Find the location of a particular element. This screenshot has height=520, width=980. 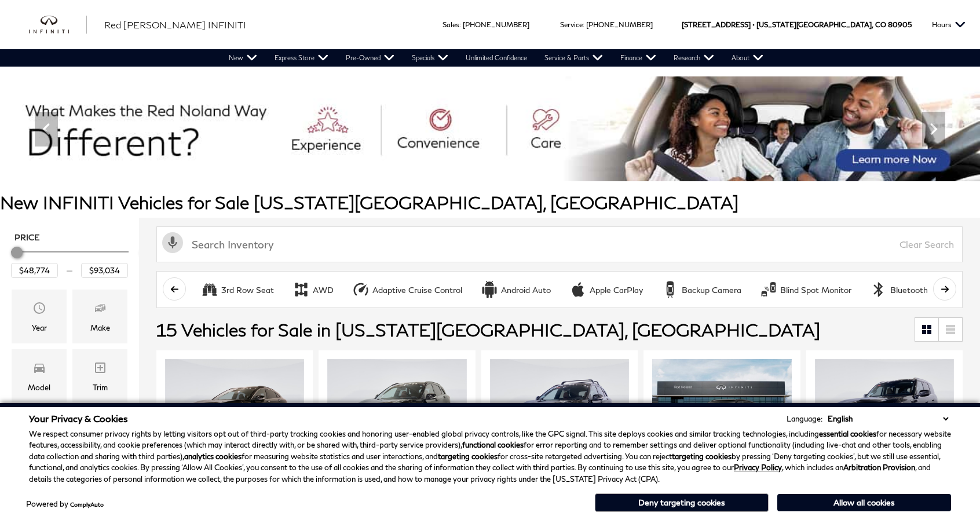

img: 2026 INFINITI QX60 AUTOGRAPH AWD is located at coordinates (722, 411).